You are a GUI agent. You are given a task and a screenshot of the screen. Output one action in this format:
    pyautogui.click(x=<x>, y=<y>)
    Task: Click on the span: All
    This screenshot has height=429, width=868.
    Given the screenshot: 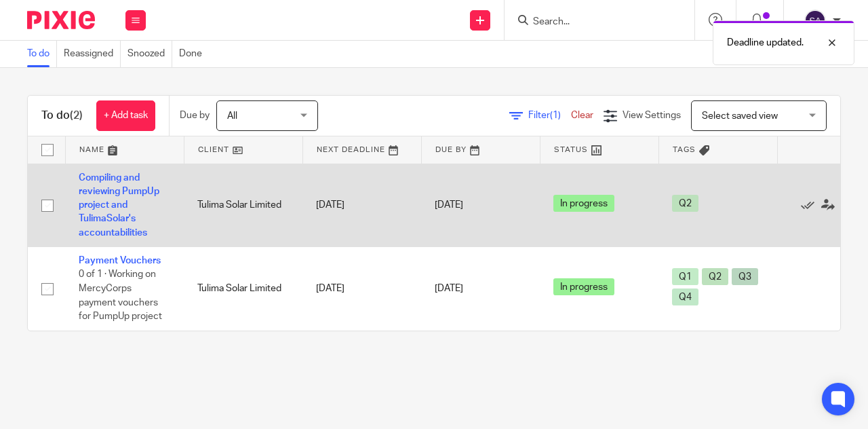 What is the action you would take?
    pyautogui.click(x=232, y=116)
    